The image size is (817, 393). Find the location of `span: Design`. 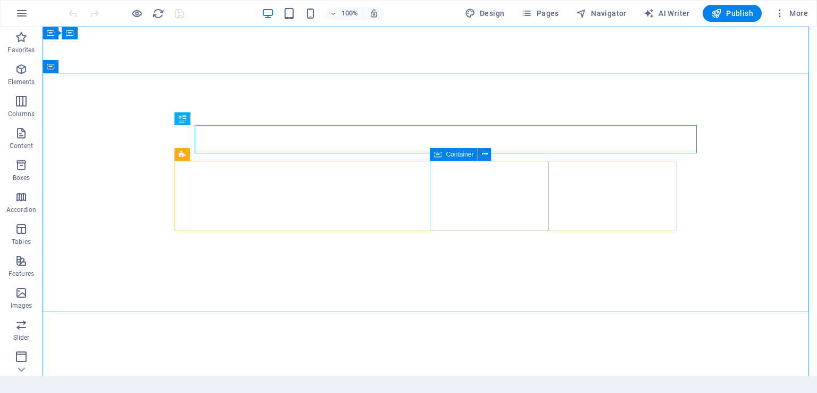

span: Design is located at coordinates (485, 13).